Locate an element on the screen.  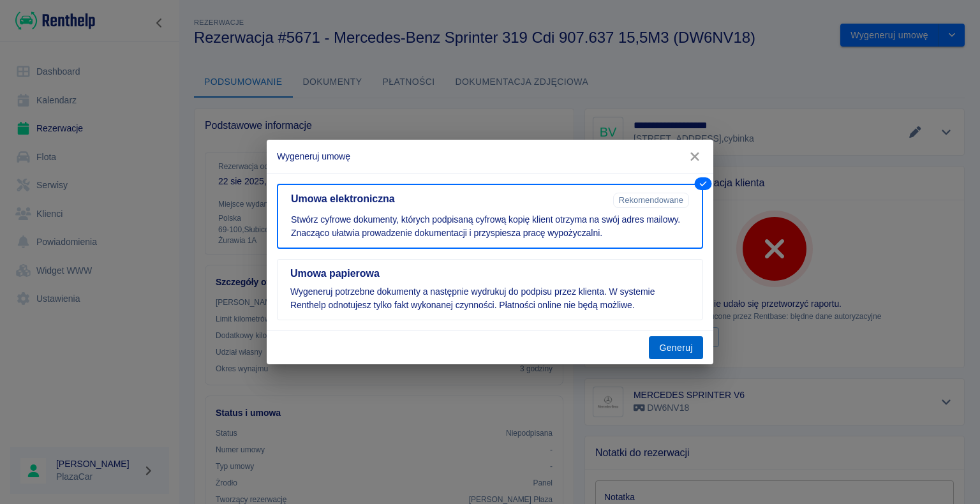
button: Umowa papierowaWygeneruj potrzebne dokumenty a następnie wydrukuj do podpisu przez klienta. W sys... is located at coordinates (490, 290).